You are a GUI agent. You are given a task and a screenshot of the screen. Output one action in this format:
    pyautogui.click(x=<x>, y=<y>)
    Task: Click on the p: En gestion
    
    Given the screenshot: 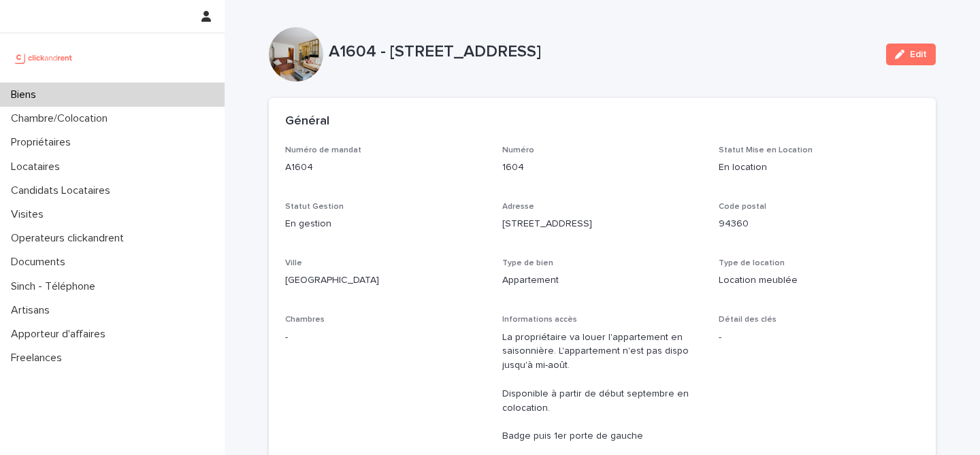 What is the action you would take?
    pyautogui.click(x=385, y=224)
    